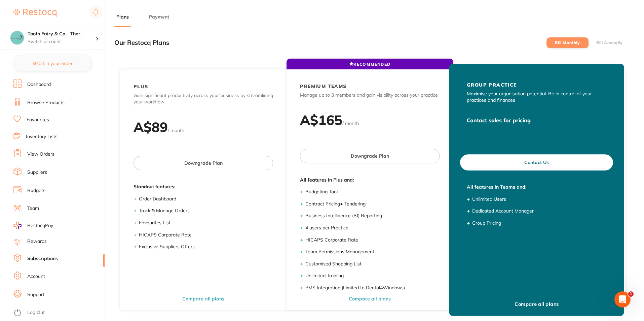 This screenshot has width=644, height=321. I want to click on span: RestocqPay, so click(40, 226).